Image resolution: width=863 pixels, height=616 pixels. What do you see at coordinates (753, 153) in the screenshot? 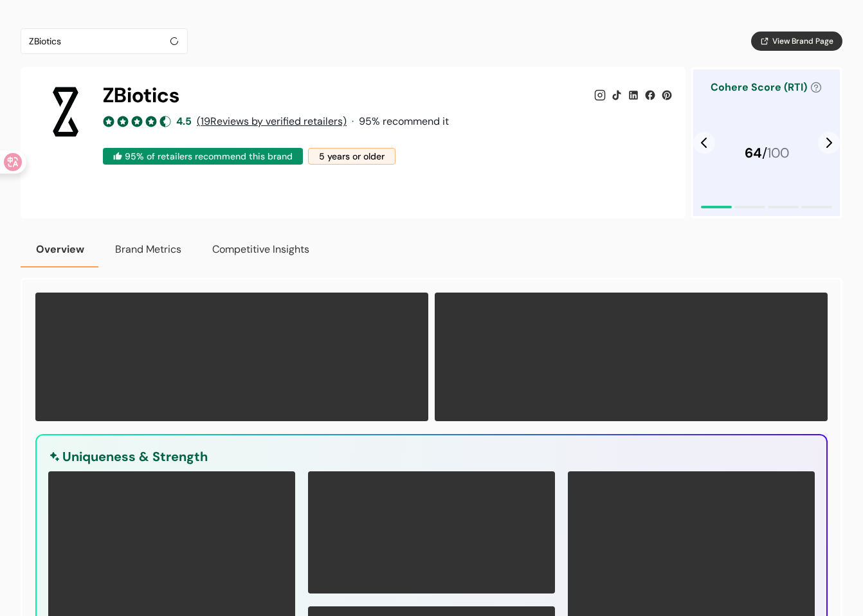
I see `span: 64` at bounding box center [753, 153].